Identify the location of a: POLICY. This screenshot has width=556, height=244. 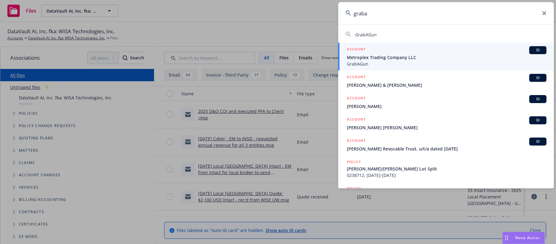
(446, 195).